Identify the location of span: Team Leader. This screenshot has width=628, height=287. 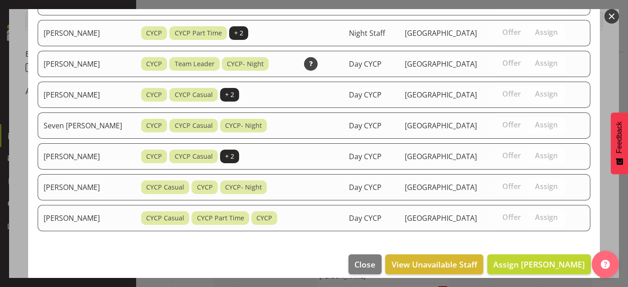
(195, 64).